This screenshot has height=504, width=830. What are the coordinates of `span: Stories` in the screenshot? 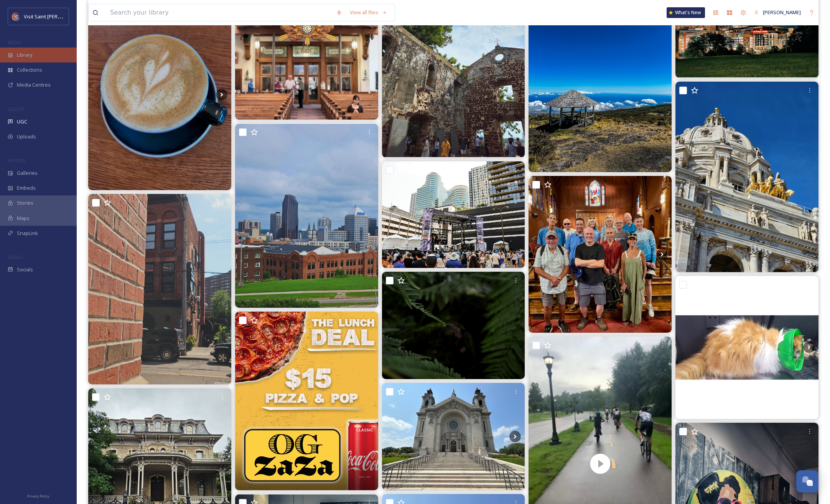 It's located at (25, 203).